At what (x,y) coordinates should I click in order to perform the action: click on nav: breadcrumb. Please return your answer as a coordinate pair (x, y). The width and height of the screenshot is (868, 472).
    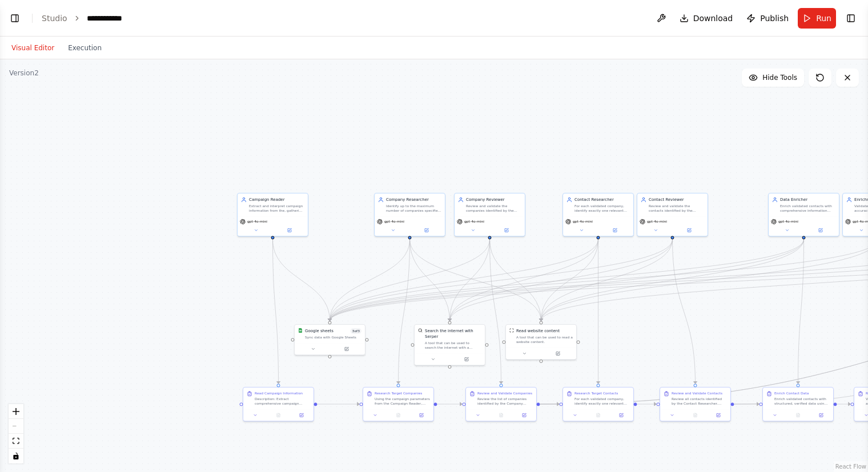
    Looking at the image, I should click on (90, 18).